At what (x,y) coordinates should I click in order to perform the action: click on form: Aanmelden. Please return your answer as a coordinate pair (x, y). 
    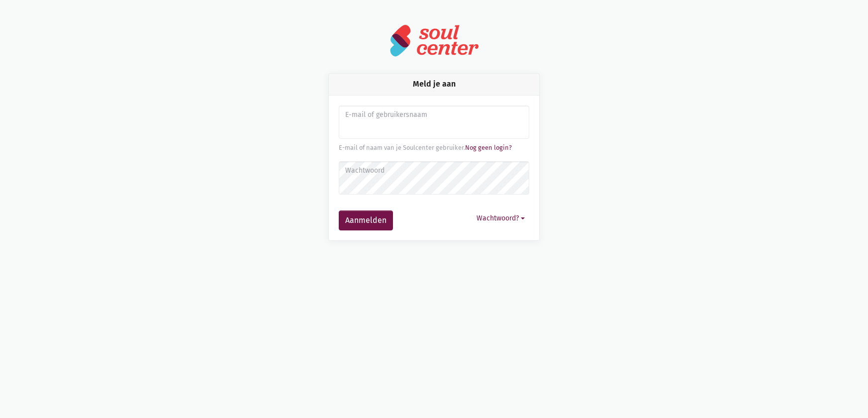
    Looking at the image, I should click on (434, 168).